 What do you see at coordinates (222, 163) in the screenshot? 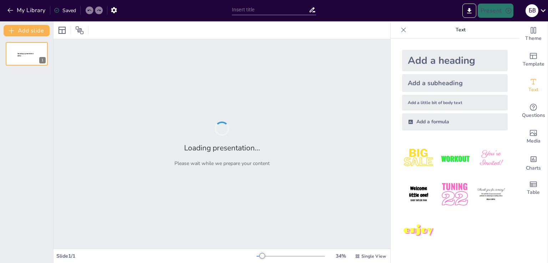
I see `p: Please wait while we prepare your content` at bounding box center [222, 163].